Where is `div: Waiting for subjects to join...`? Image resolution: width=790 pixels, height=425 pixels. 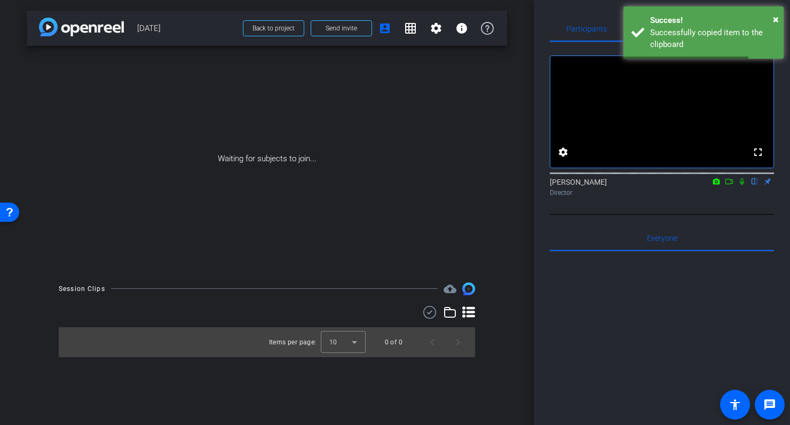
div: Waiting for subjects to join... is located at coordinates (267, 158).